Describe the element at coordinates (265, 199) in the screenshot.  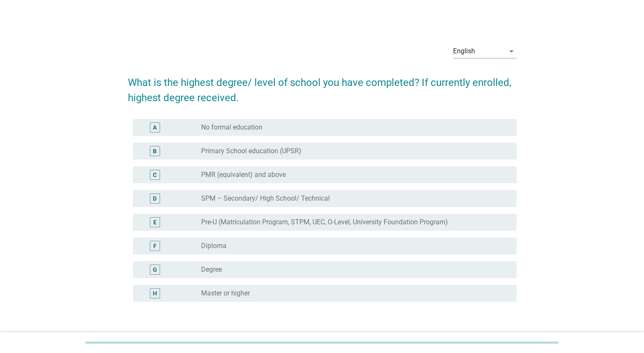
I see `label: SPM – Secondary/ High School/ Technical` at that location.